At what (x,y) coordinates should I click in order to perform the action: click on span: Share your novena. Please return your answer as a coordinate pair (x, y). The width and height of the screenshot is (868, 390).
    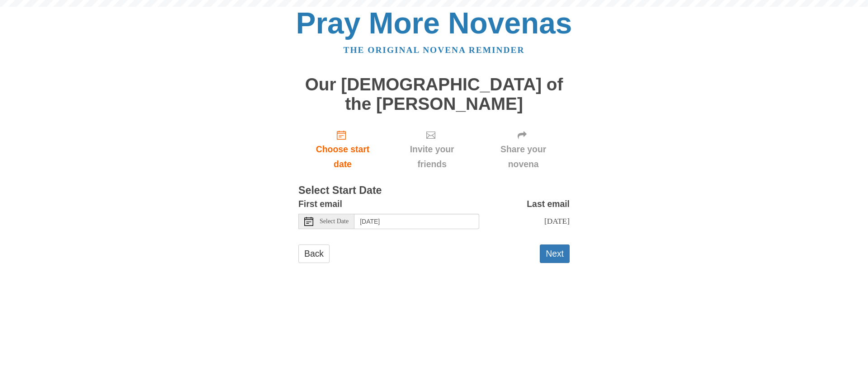
    Looking at the image, I should click on (523, 157).